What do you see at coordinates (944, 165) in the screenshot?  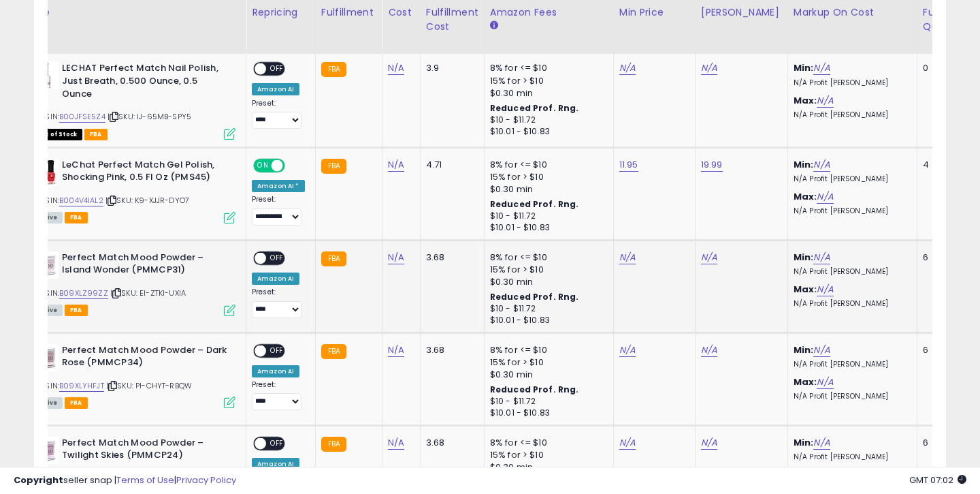 I see `div: 4` at bounding box center [944, 165].